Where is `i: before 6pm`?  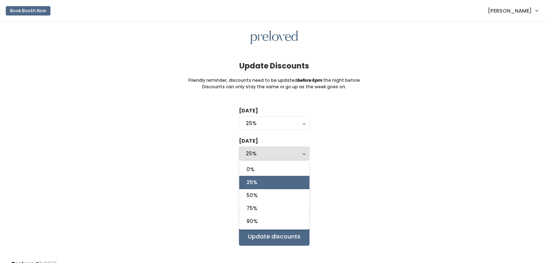
i: before 6pm is located at coordinates (310, 80).